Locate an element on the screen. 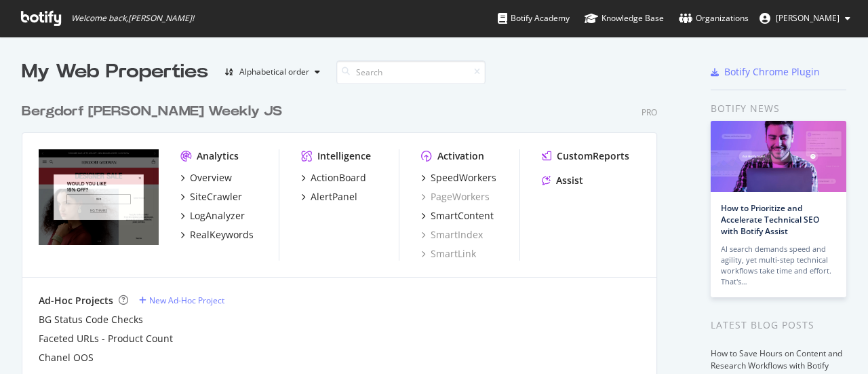  div: Alphabetical order is located at coordinates (274, 72).